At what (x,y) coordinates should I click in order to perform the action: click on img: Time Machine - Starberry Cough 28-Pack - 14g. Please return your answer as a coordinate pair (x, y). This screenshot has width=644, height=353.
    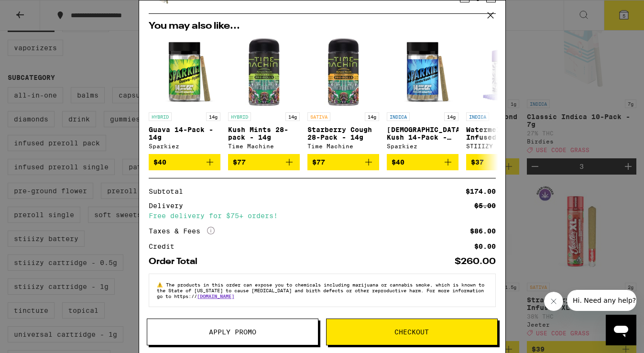
    Looking at the image, I should click on (343, 72).